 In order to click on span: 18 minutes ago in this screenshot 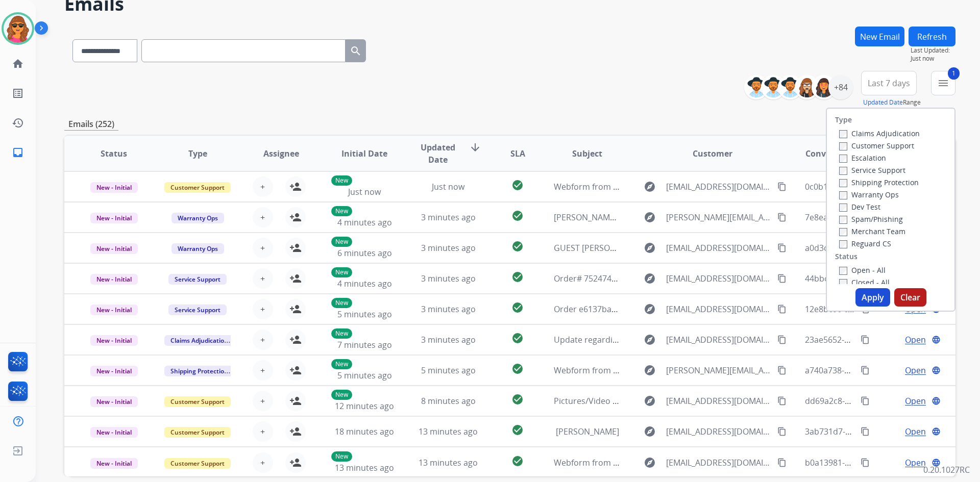, I will do `click(364, 431)`.